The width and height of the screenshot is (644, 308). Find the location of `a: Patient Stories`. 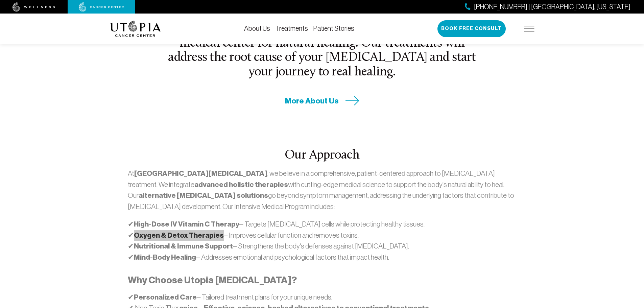

a: Patient Stories is located at coordinates (334, 28).